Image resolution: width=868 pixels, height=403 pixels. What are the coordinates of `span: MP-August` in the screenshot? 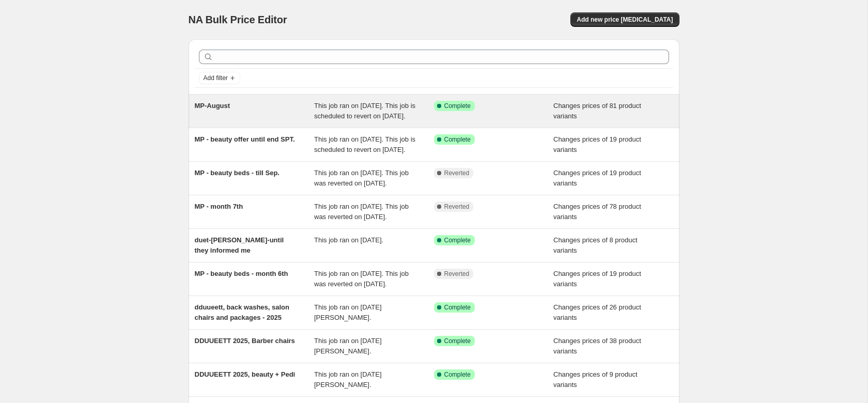 It's located at (212, 106).